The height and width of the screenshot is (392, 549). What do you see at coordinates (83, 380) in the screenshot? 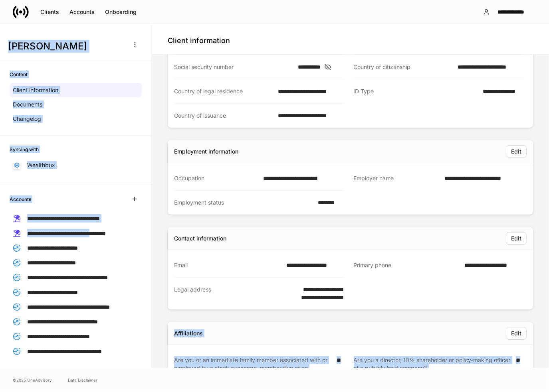
I see `a: Data Disclaimer` at bounding box center [83, 380].